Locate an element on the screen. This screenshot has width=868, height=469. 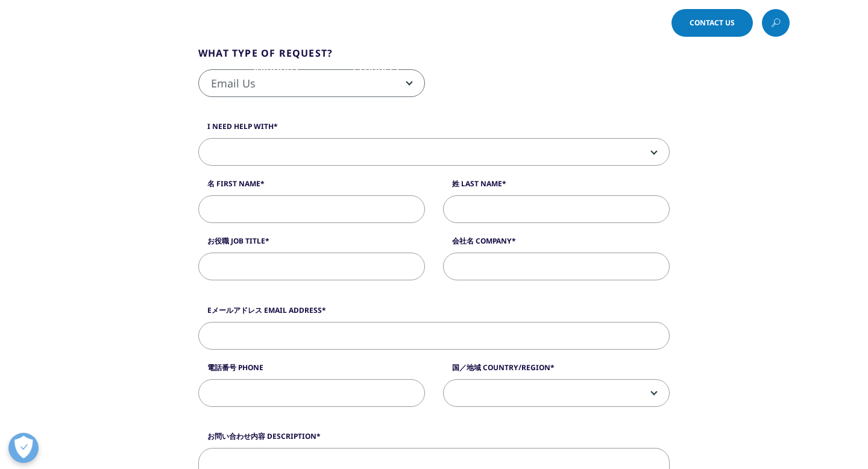
label: 姓 Last Name is located at coordinates (556, 187).